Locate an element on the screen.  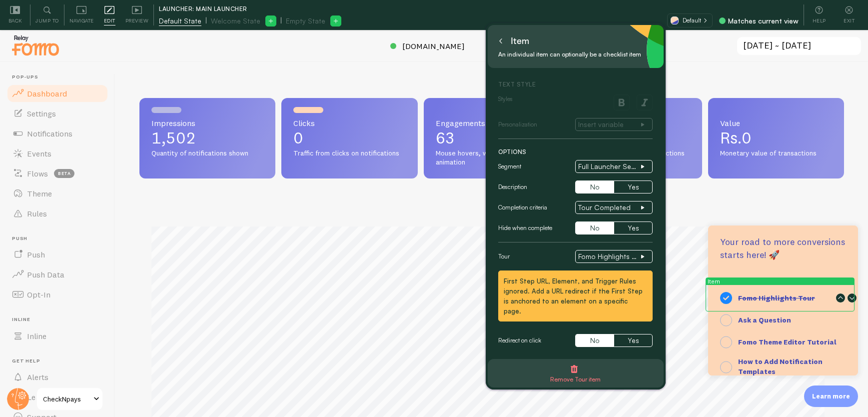
span: Quantity of notifications shown is located at coordinates (208, 154).